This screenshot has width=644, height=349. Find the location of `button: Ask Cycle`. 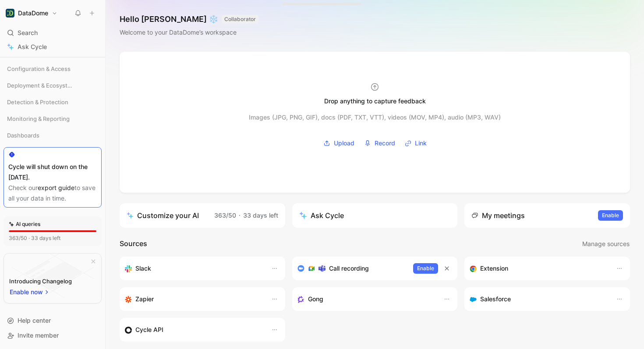

button: Ask Cycle is located at coordinates (375, 215).